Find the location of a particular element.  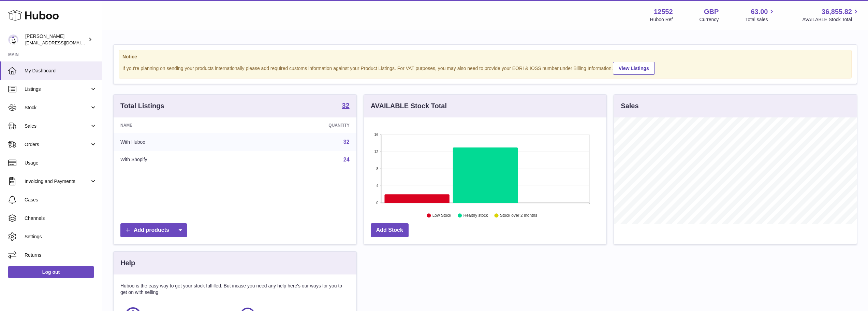

span: Stock is located at coordinates (57, 107).